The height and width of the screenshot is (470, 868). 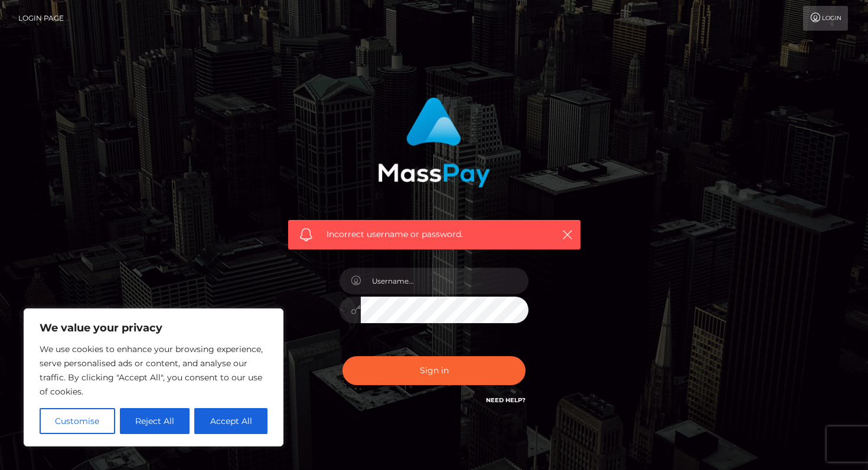 What do you see at coordinates (153, 371) in the screenshot?
I see `p: We use cookies to enhance your browsing experience, serve personalised ads or content, and analys...` at bounding box center [153, 371].